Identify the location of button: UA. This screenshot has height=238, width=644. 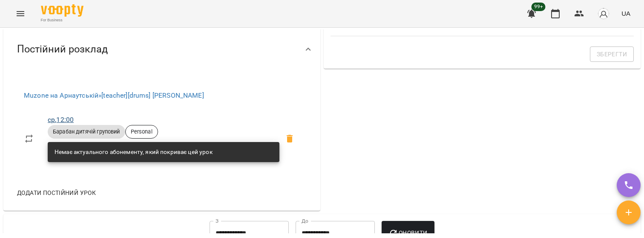
(626, 13).